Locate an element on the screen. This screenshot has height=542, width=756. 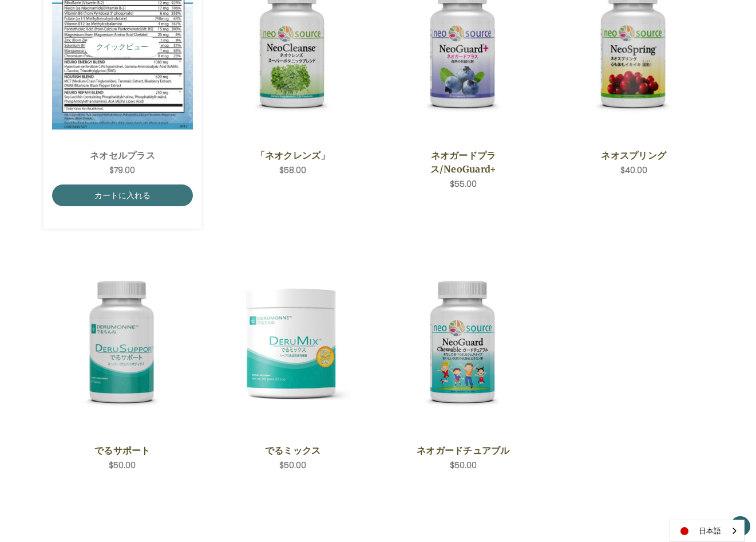
aside: Language selected: 日本語 is located at coordinates (706, 530).